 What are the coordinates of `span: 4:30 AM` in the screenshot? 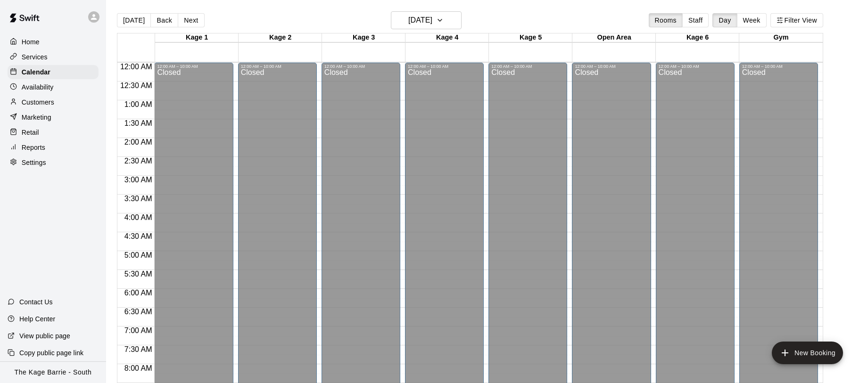 It's located at (138, 236).